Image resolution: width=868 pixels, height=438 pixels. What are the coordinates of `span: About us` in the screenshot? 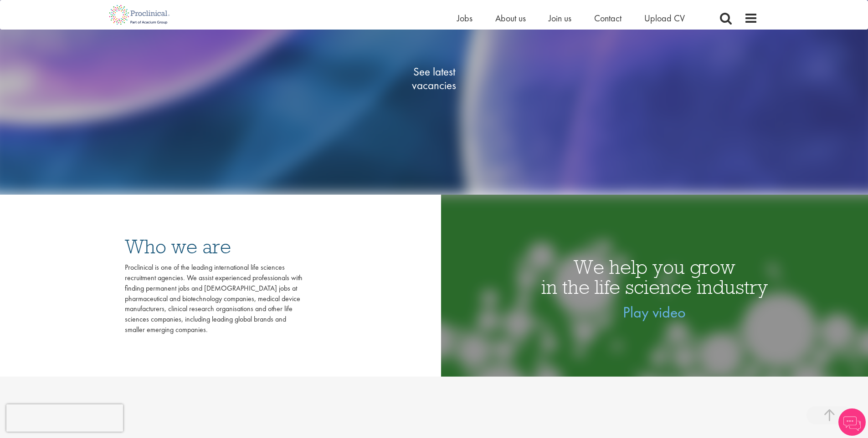 It's located at (510, 18).